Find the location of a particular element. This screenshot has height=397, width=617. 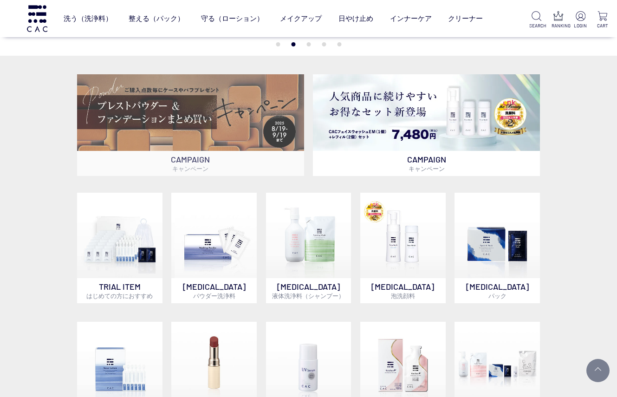

img: トライアルセット is located at coordinates (119, 235).